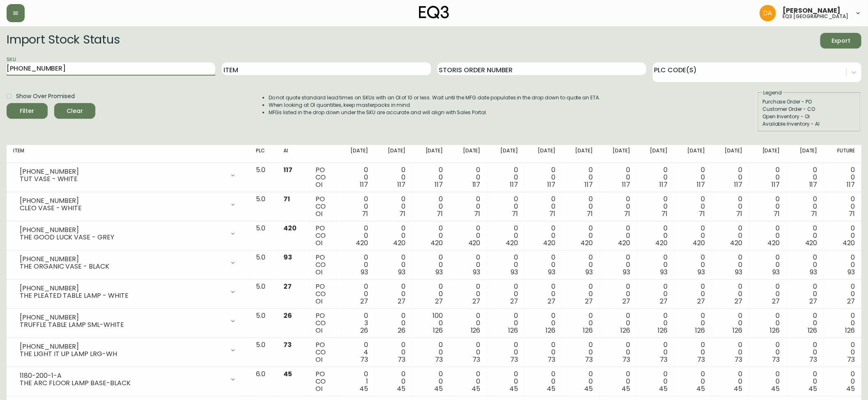 The width and height of the screenshot is (868, 400). Describe the element at coordinates (122, 325) in the screenshot. I see `div: TRUFFLE TABLE LAMP SML-WHITE` at that location.